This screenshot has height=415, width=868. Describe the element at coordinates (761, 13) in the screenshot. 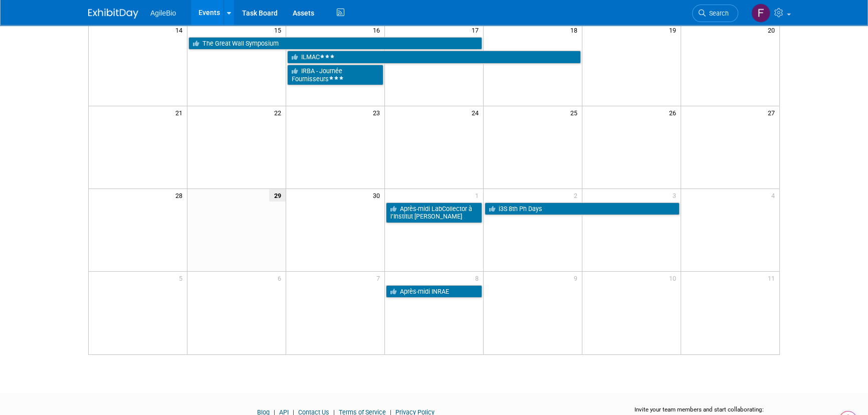

I see `img: Fouad Batel` at that location.